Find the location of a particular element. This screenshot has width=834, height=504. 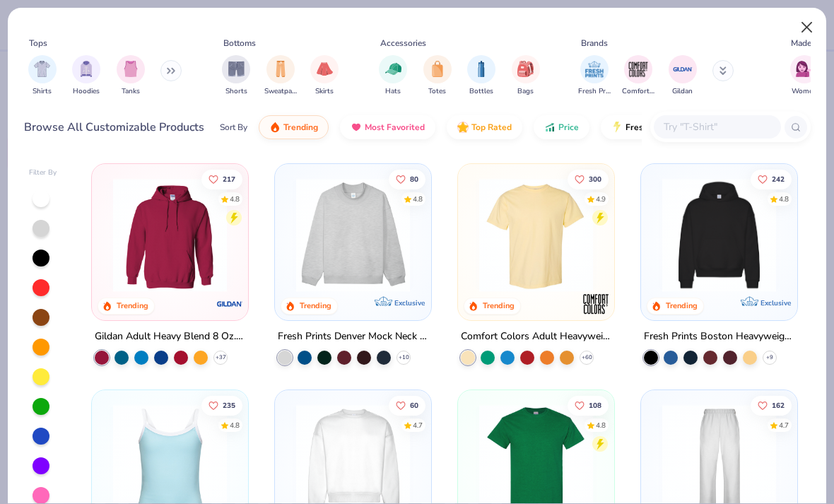

div: filter for Sweatpants is located at coordinates (280, 75).